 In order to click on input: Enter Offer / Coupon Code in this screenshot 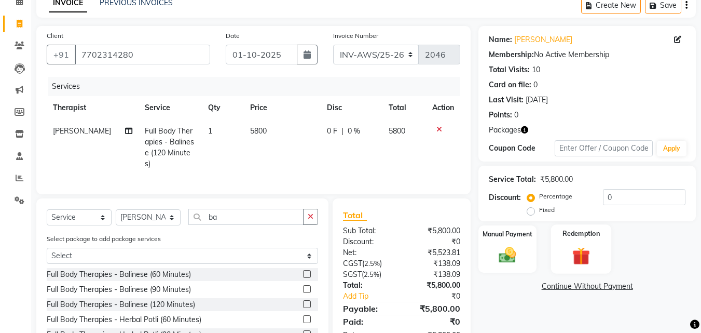, I will do `click(604, 148)`.